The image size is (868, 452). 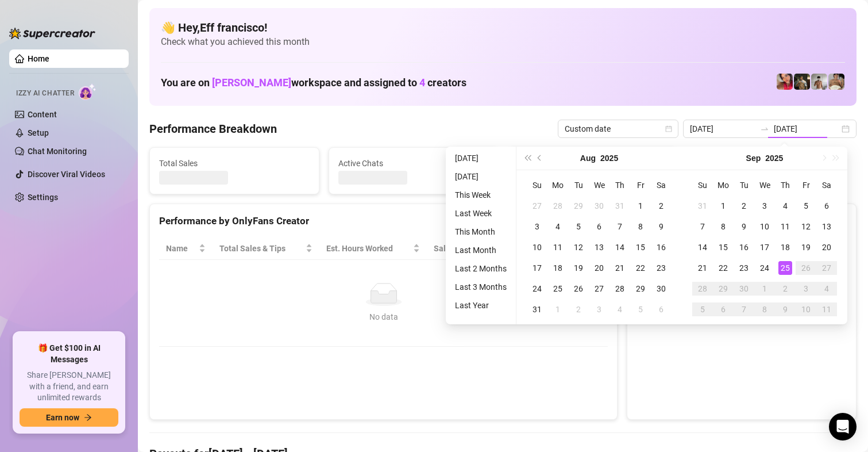 I want to click on a: Discover Viral Videos, so click(x=66, y=174).